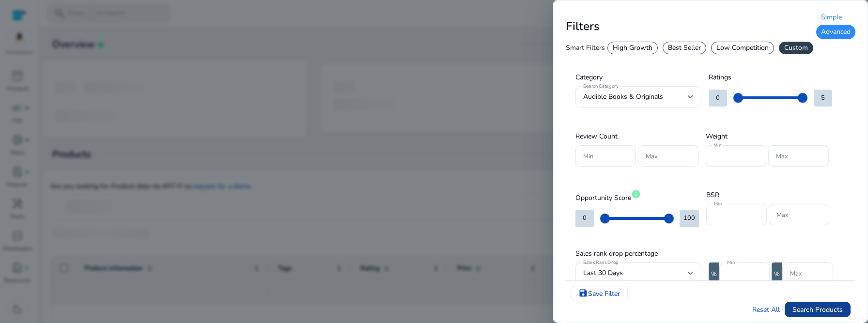 The height and width of the screenshot is (323, 868). I want to click on span: Last 30 Days, so click(603, 272).